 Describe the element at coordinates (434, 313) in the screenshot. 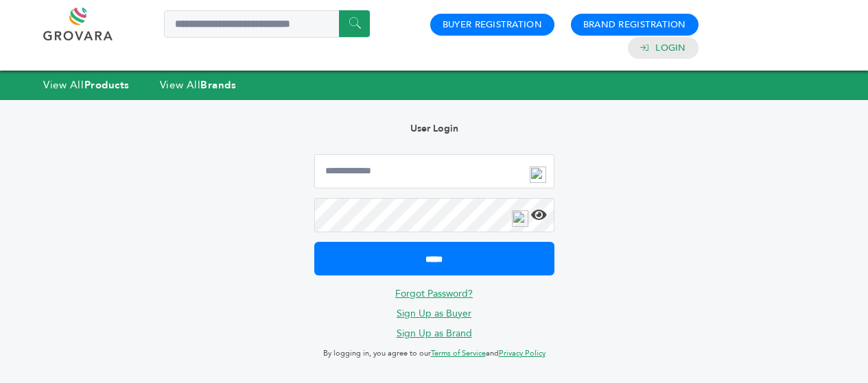

I see `a: Sign Up as Buyer` at that location.